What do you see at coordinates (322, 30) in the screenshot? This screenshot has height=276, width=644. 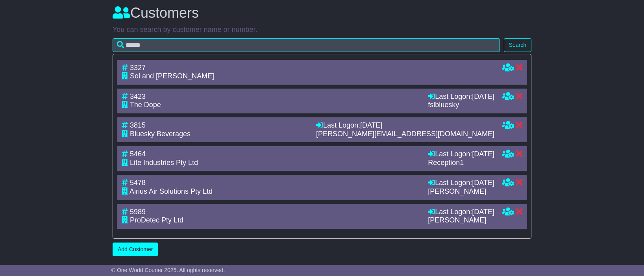 I see `p: You can search by customer name or number.` at bounding box center [322, 30].